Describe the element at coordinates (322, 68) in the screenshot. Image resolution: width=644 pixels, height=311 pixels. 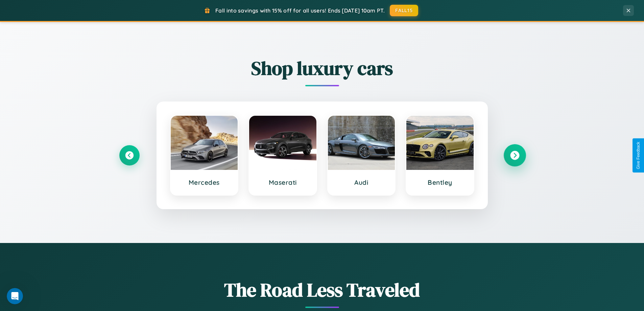
I see `h2: Shop luxury cars` at that location.